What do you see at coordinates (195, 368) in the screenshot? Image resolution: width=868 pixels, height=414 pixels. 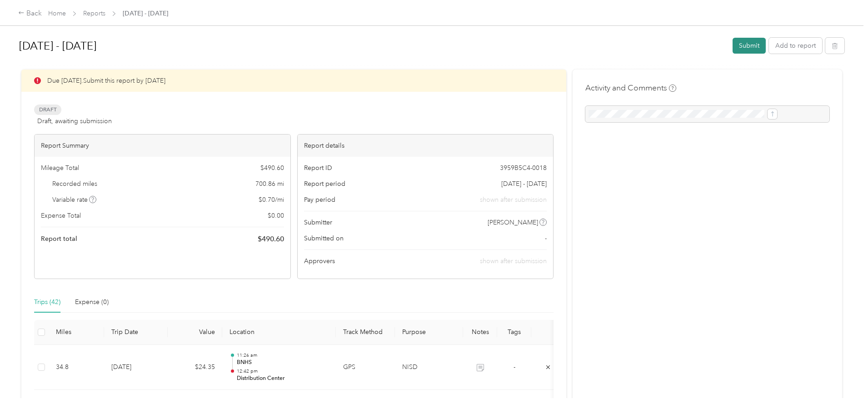 I see `td: $24.35` at bounding box center [195, 368].